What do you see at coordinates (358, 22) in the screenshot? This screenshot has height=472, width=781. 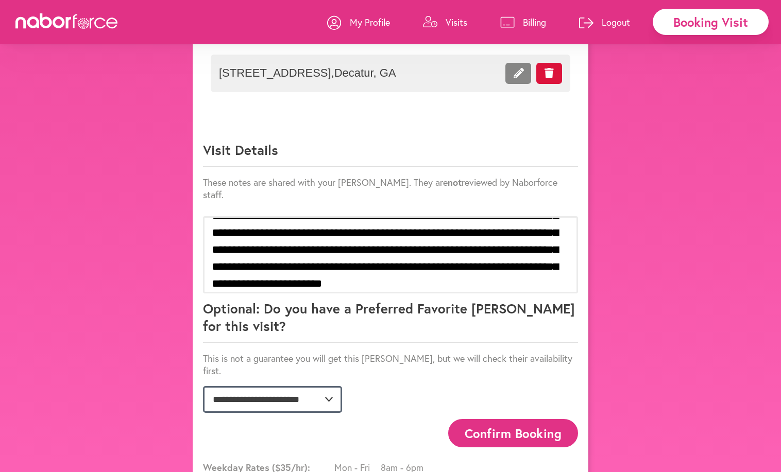 I see `a: My Profile` at bounding box center [358, 22].